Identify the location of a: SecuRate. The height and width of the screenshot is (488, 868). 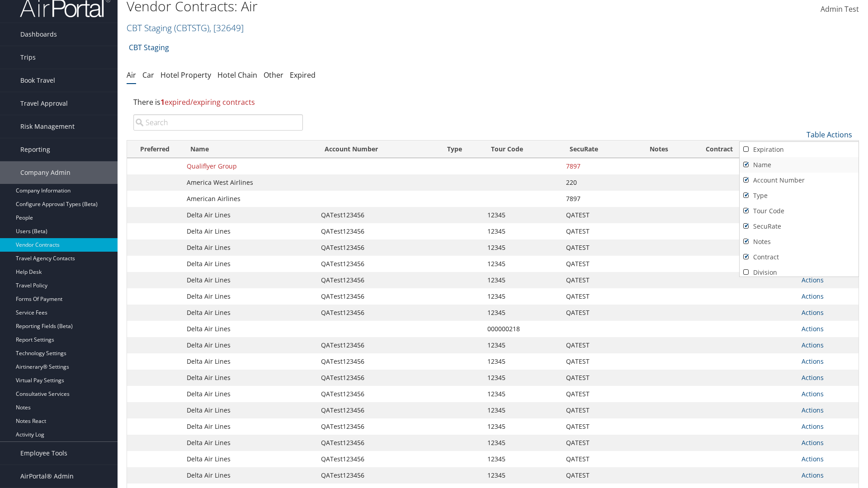
(799, 227).